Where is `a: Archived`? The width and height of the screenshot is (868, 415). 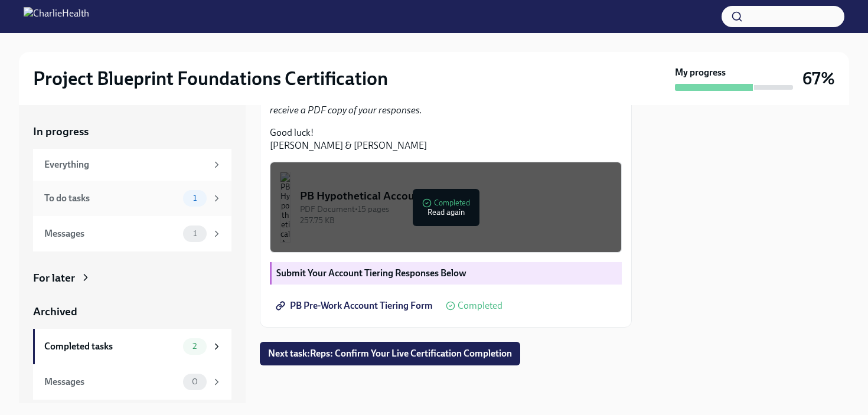 a: Archived is located at coordinates (132, 312).